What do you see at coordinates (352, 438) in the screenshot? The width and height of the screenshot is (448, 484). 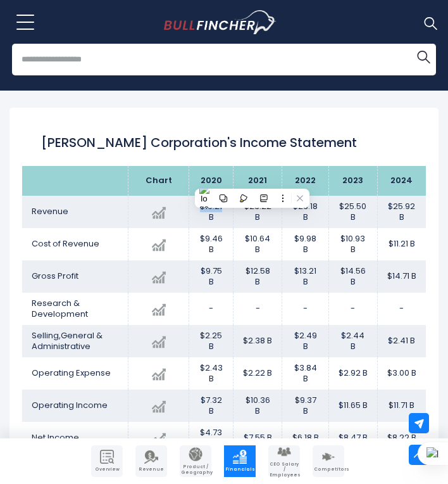 I see `td: $8.47 B` at bounding box center [352, 438].